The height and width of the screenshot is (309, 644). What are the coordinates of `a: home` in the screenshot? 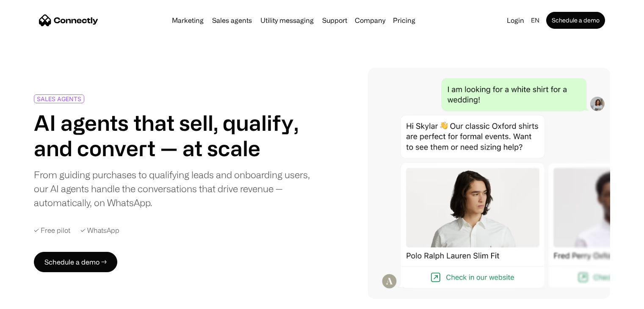 It's located at (69, 20).